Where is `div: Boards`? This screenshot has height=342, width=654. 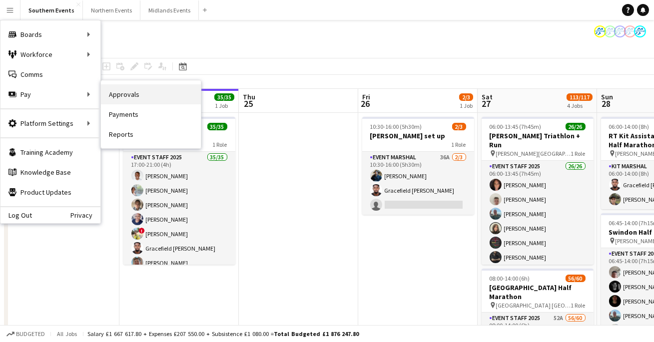 div: Boards is located at coordinates (50, 34).